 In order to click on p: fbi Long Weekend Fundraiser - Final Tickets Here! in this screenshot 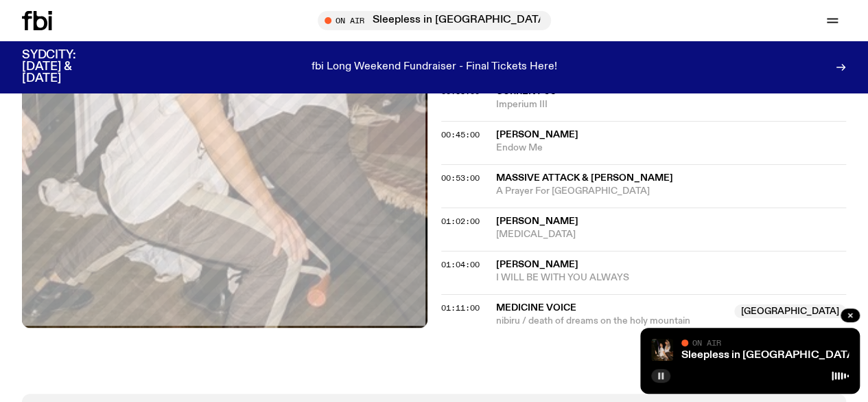, I will do `click(434, 67)`.